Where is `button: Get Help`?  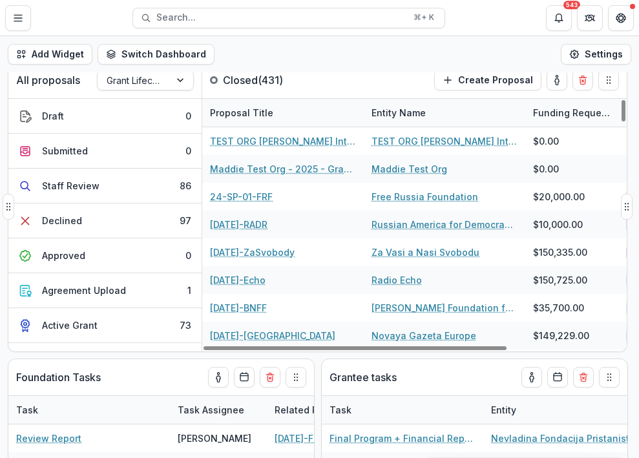
button: Get Help is located at coordinates (621, 18).